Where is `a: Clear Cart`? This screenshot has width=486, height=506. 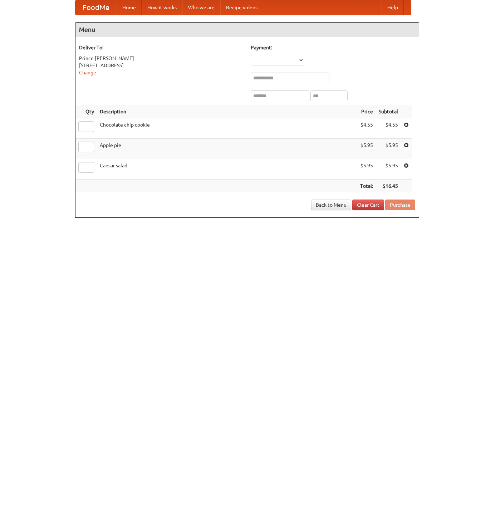
a: Clear Cart is located at coordinates (368, 205).